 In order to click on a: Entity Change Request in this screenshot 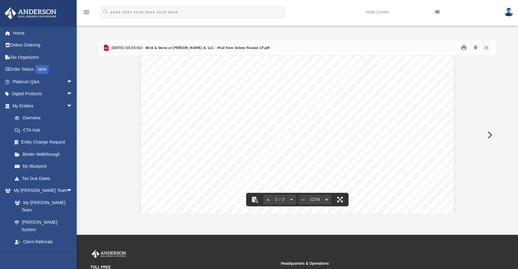, I will do `click(45, 142)`.